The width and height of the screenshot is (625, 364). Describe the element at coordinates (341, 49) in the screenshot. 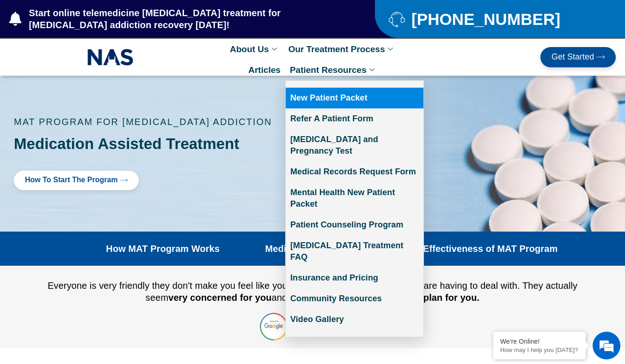

I see `a: Our Treatment Process` at that location.